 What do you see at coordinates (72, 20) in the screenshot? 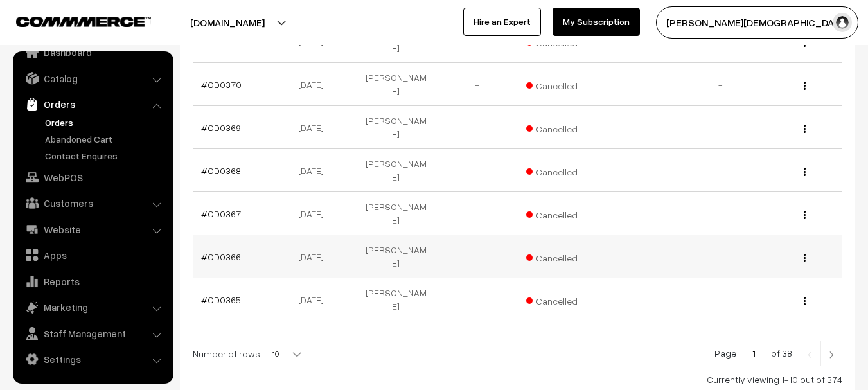
I see `a: COMMMERCE` at bounding box center [72, 20].